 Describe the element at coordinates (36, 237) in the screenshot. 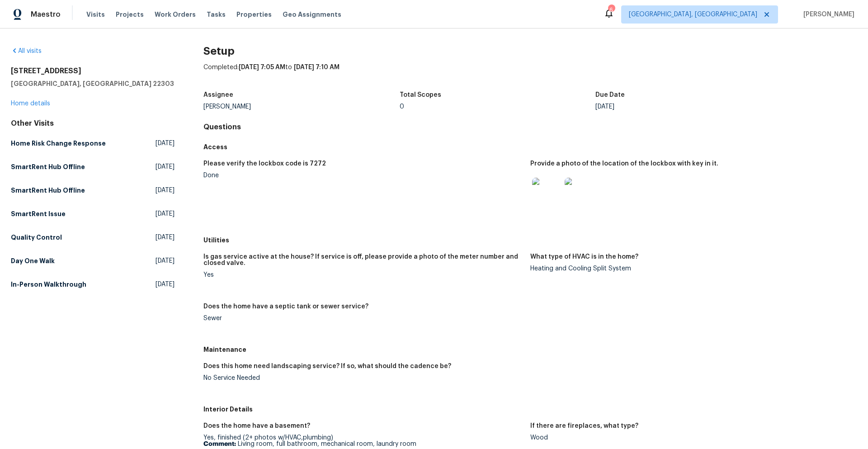

I see `h5: Quality Control` at that location.